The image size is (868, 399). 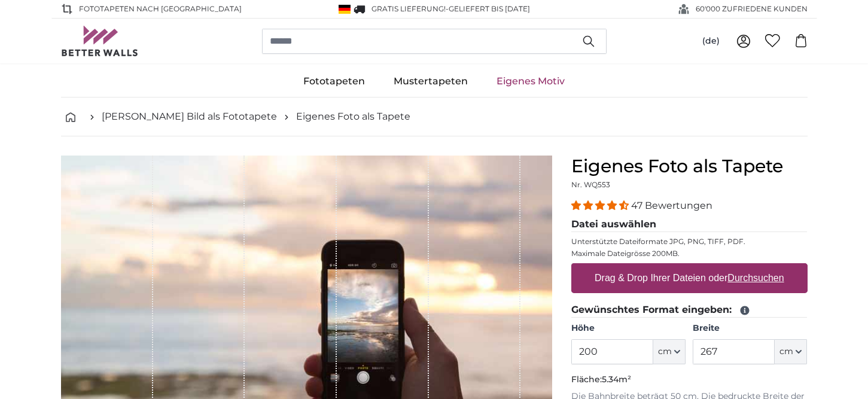 I want to click on h1: Eigenes Foto als Tapete, so click(x=689, y=167).